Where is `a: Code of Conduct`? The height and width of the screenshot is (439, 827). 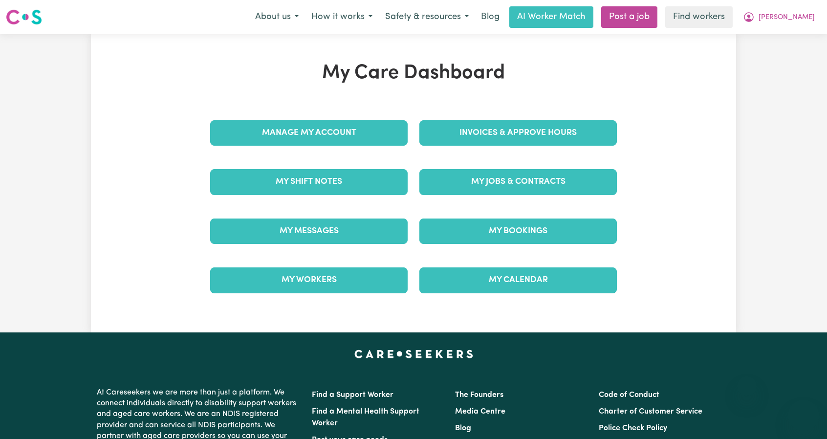 a: Code of Conduct is located at coordinates (629, 395).